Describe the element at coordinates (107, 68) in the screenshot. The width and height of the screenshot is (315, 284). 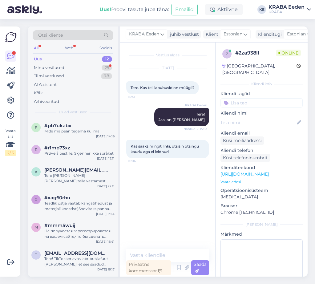
I see `div: 25` at that location.